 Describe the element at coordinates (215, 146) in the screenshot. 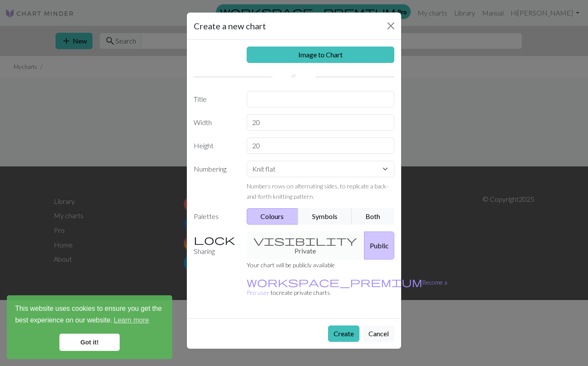

I see `label: Height` at that location.